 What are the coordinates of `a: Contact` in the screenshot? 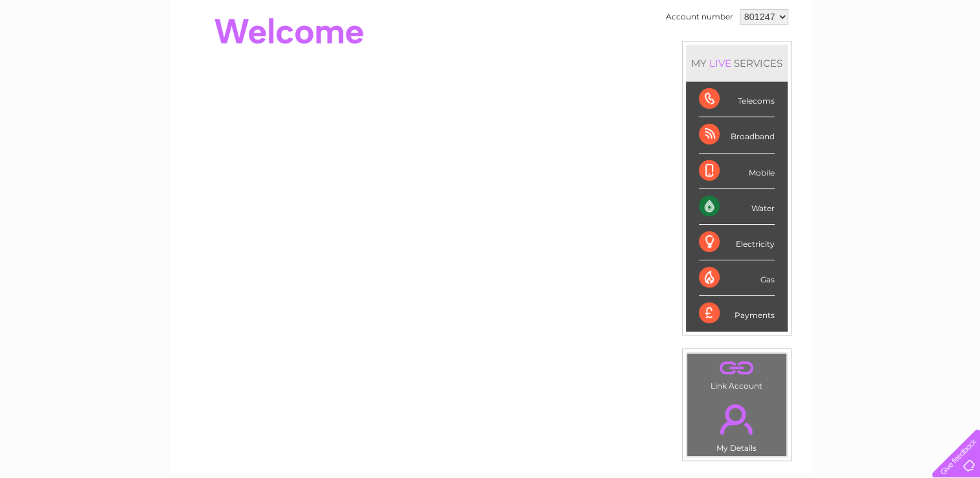 It's located at (909, 60).